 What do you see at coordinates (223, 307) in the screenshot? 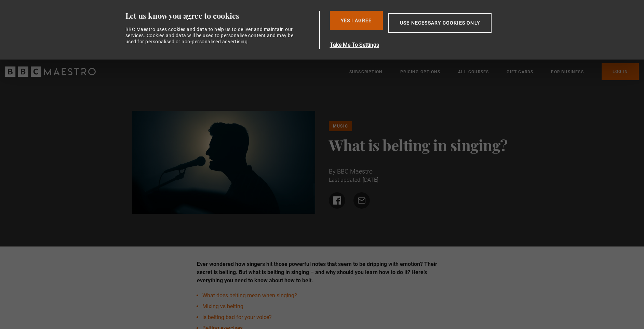
I see `a: Mixing vs belting` at bounding box center [223, 307].